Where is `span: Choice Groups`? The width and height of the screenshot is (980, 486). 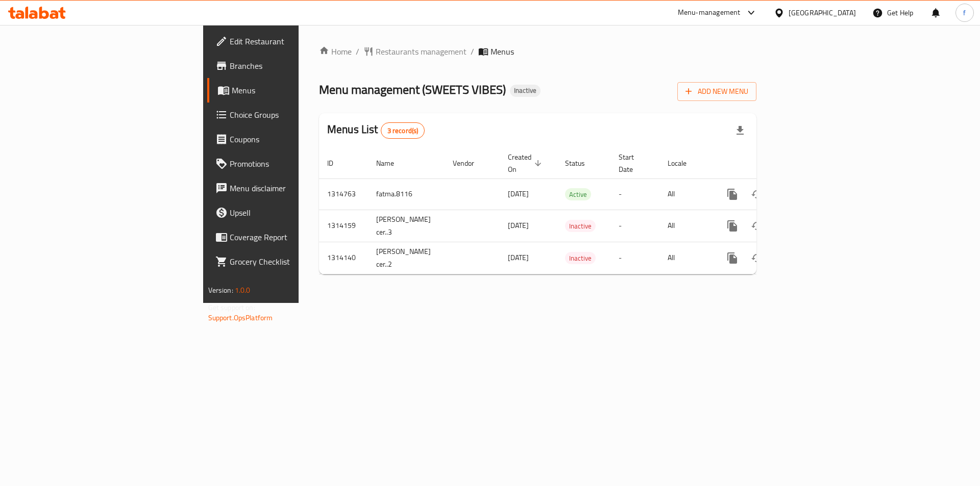 span: Choice Groups is located at coordinates (294, 115).